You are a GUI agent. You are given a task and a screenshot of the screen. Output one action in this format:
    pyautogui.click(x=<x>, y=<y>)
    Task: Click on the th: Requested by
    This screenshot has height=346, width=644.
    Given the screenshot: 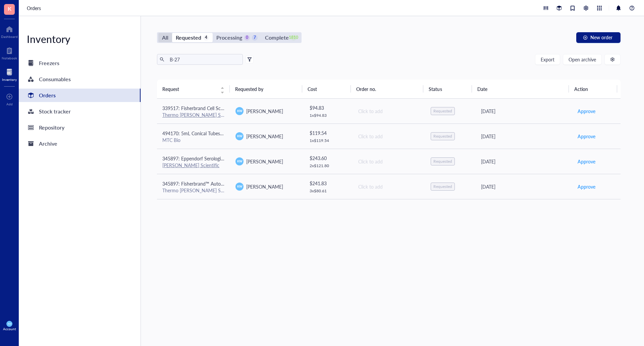 What is the action you would take?
    pyautogui.click(x=266, y=89)
    